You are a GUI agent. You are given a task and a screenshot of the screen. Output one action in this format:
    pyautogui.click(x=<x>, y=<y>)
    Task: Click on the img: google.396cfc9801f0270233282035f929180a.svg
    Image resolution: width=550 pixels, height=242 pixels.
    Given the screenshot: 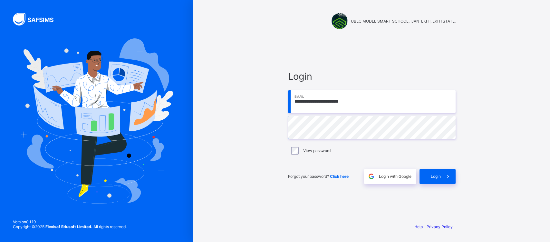 What is the action you would take?
    pyautogui.click(x=371, y=176)
    